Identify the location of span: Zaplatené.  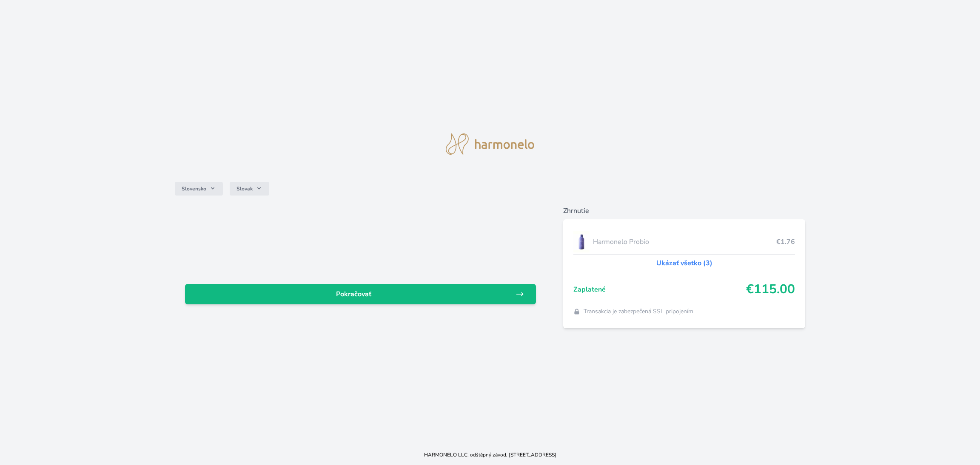
(660, 290).